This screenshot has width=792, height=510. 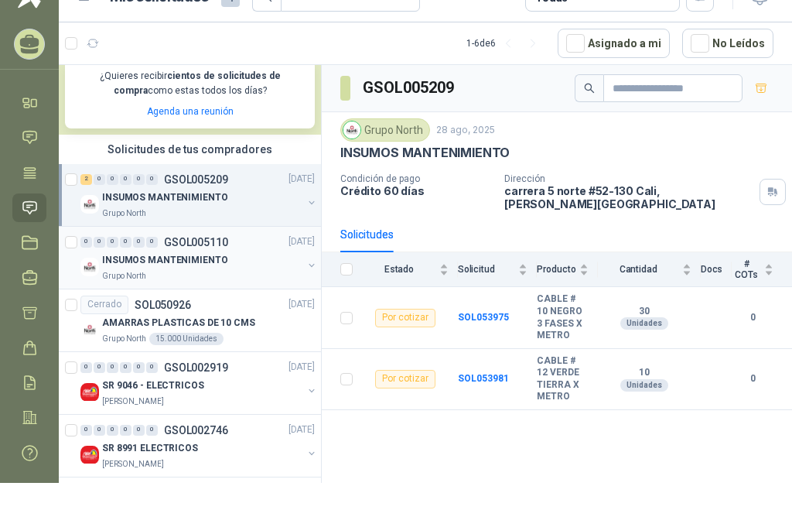 What do you see at coordinates (179, 323) in the screenshot?
I see `p: AMARRAS PLASTICAS DE 10 CMS` at bounding box center [179, 323].